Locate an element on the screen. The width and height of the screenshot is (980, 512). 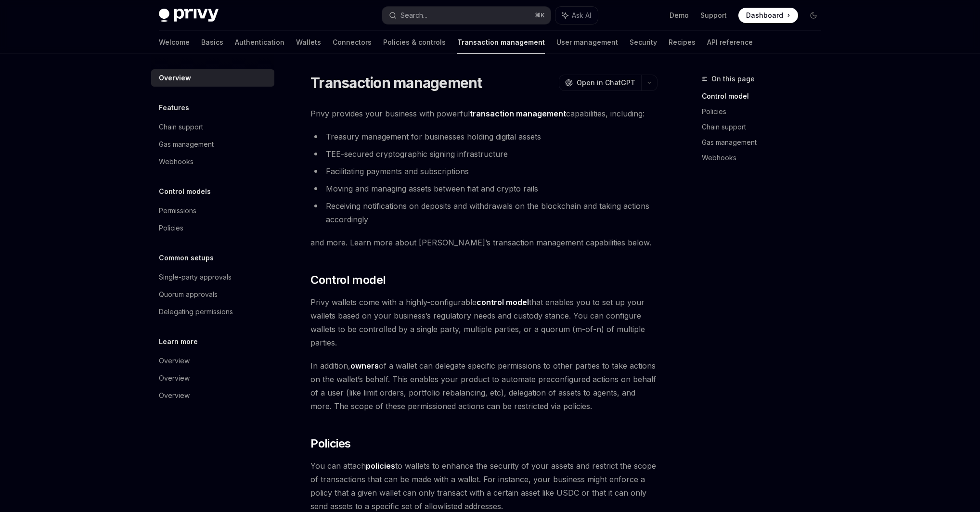
a: Basics is located at coordinates (213, 42).